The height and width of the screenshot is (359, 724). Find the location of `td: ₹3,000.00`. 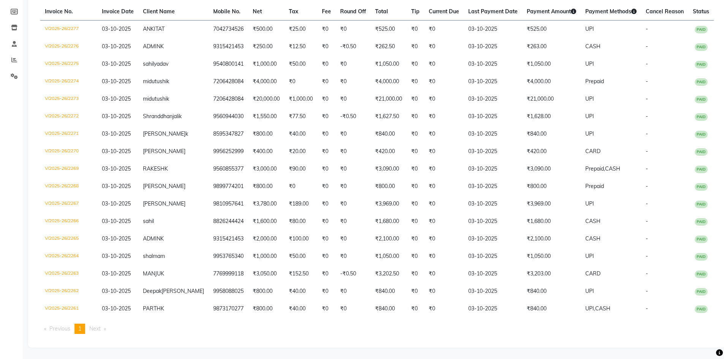

td: ₹3,000.00 is located at coordinates (266, 169).